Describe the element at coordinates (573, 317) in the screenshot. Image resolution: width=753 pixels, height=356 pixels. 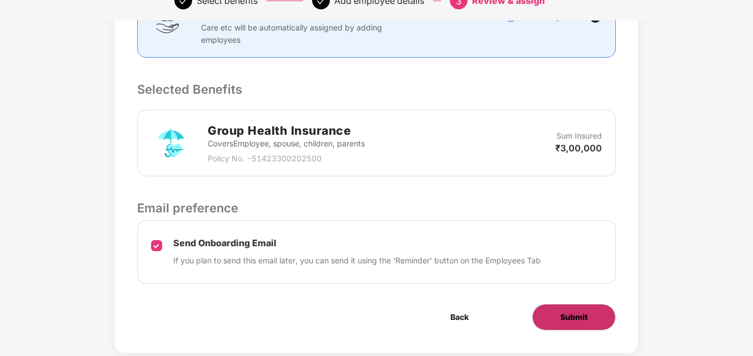
I see `span: Submit` at that location.